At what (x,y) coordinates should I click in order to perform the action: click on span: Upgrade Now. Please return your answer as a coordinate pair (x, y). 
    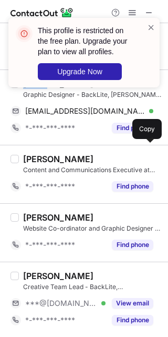
    Looking at the image, I should click on (80, 72).